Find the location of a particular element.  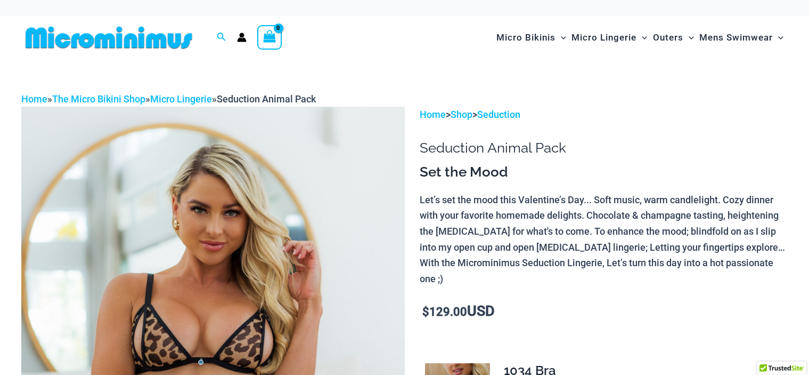

a: Seduction is located at coordinates (499, 114).